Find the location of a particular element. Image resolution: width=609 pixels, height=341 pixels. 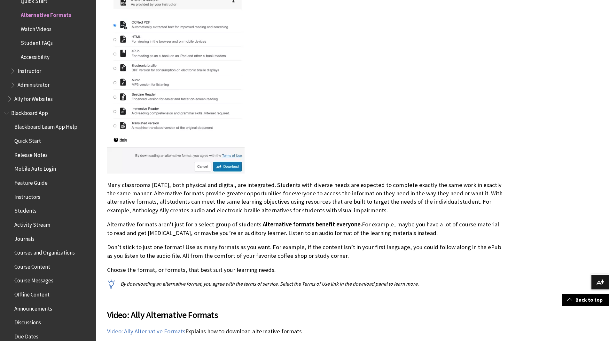

span: Ally for Websites is located at coordinates (34, 98).